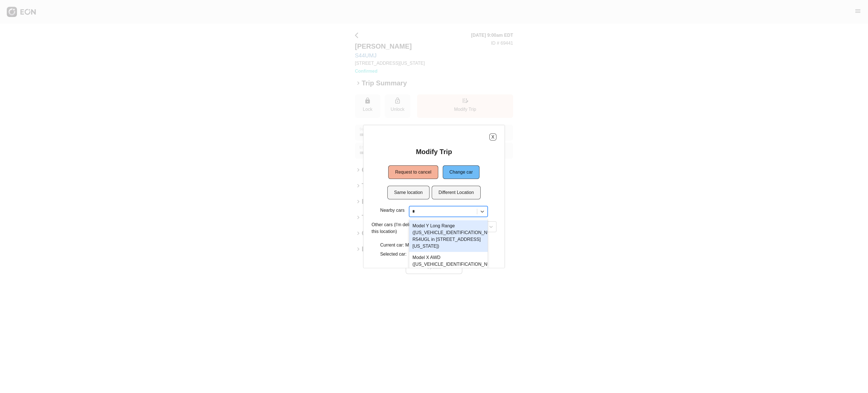  Describe the element at coordinates (393, 210) in the screenshot. I see `p: Nearby cars` at that location.